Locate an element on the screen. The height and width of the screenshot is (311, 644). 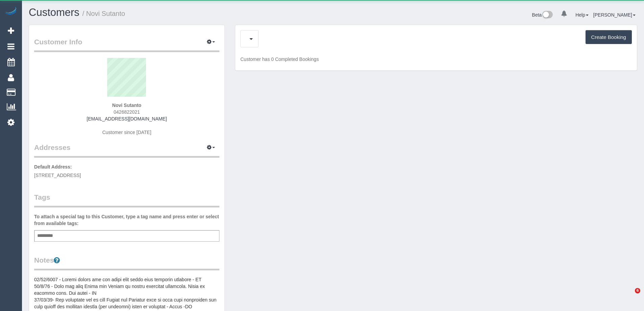
p: Customer has 0 Completed Bookings is located at coordinates (436, 59).